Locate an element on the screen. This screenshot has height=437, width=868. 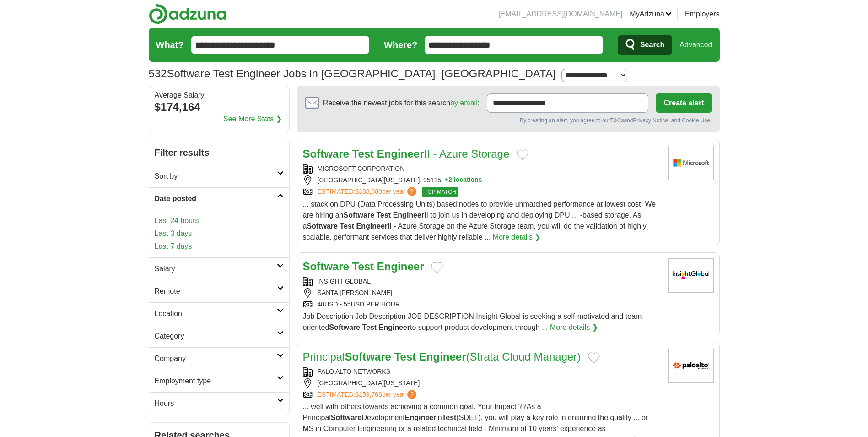
a: MICROSOFT CORPORATION is located at coordinates (361, 168).